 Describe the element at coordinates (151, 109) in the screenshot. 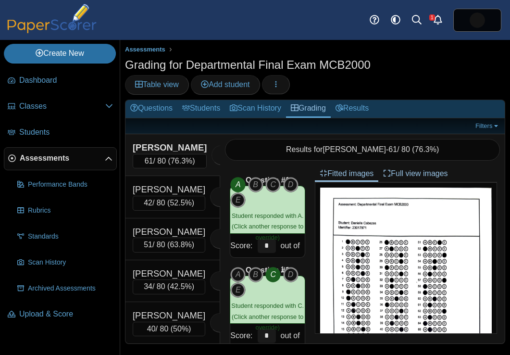

I see `a: Questions` at that location.